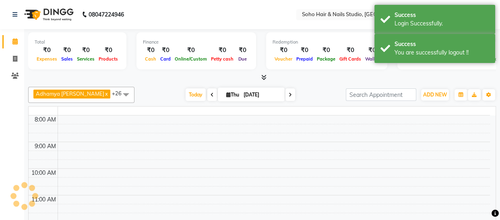  What do you see at coordinates (326, 59) in the screenshot?
I see `span: Package` at bounding box center [326, 59].